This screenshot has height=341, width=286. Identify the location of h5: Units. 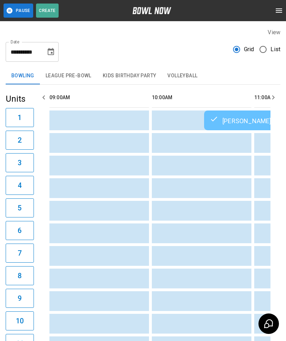
(20, 99).